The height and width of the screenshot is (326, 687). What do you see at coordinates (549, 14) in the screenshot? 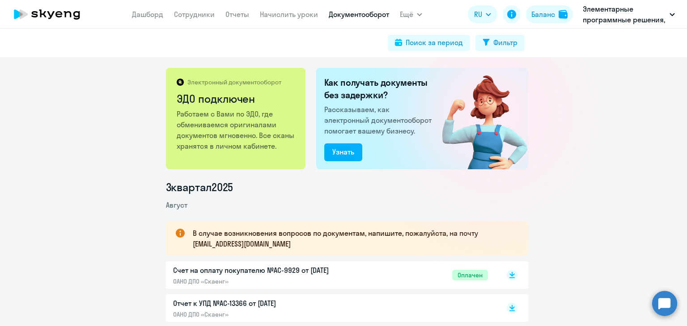
I see `button: Балансbalance` at bounding box center [549, 14].